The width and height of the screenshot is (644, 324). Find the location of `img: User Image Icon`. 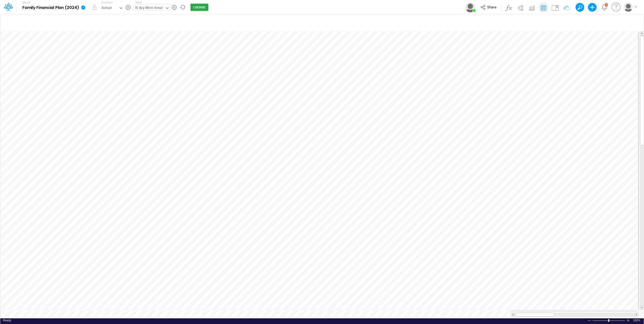

img: User Image Icon is located at coordinates (470, 7).